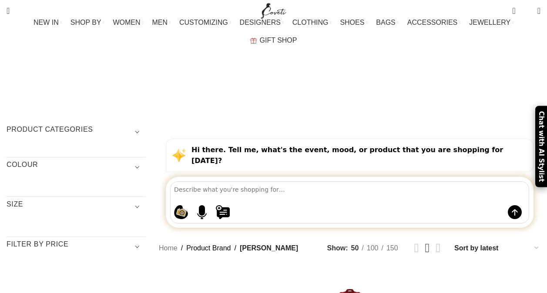  What do you see at coordinates (527, 11) in the screenshot?
I see `div: My Wishlist` at bounding box center [527, 11].